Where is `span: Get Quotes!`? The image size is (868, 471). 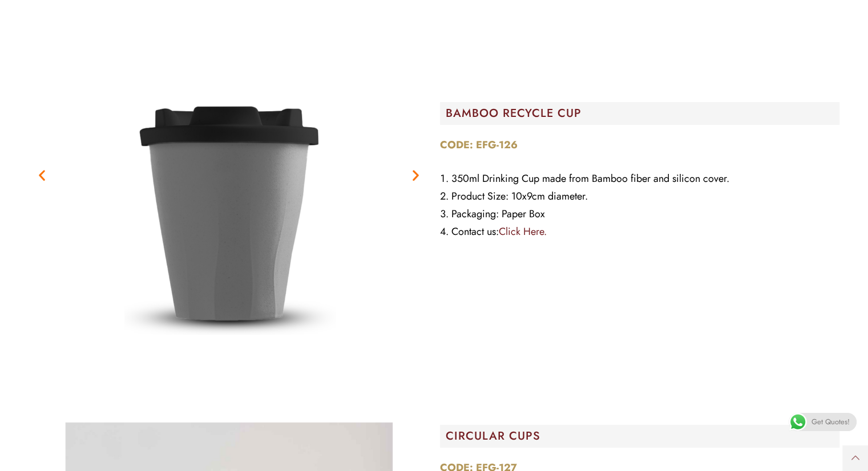 span: Get Quotes! is located at coordinates (830, 422).